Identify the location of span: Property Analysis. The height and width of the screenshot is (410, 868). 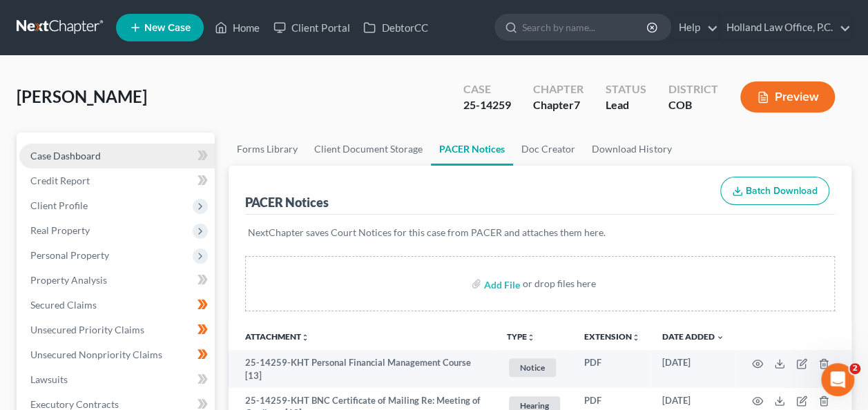
(69, 279).